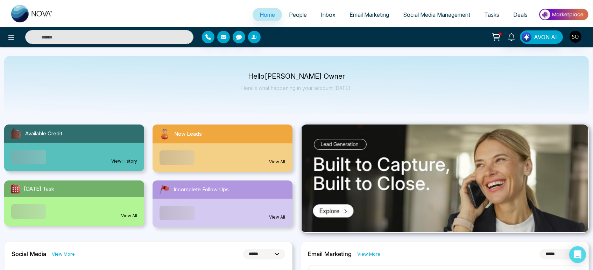 This screenshot has height=270, width=593. What do you see at coordinates (44, 134) in the screenshot?
I see `span: Available Credit` at bounding box center [44, 134].